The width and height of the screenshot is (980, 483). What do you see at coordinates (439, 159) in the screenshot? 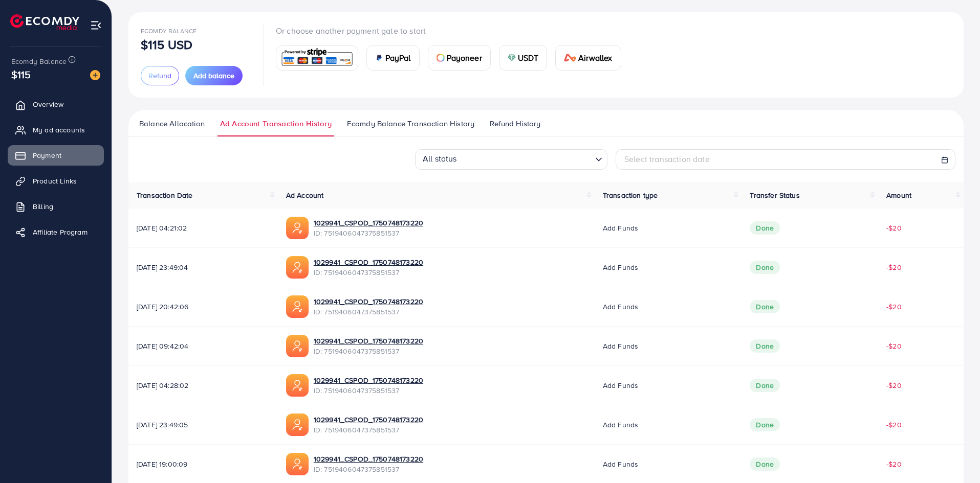
I see `span: All status` at bounding box center [439, 159].